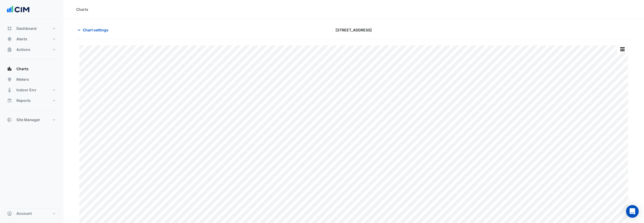  Describe the element at coordinates (32, 90) in the screenshot. I see `button: Indoor Env` at that location.